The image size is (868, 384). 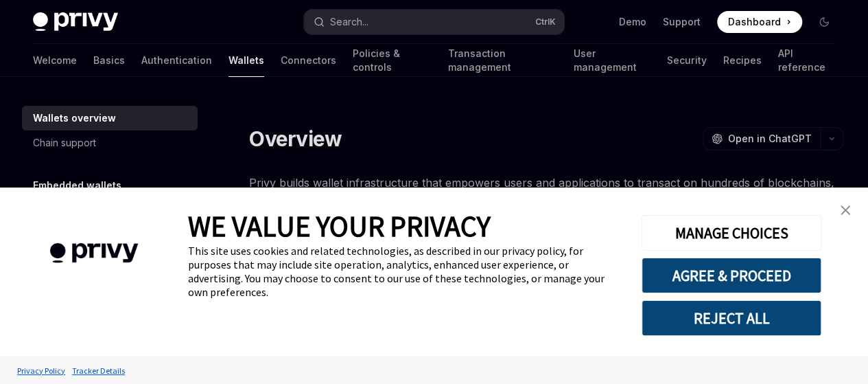 What do you see at coordinates (632, 22) in the screenshot?
I see `a: Demo` at bounding box center [632, 22].